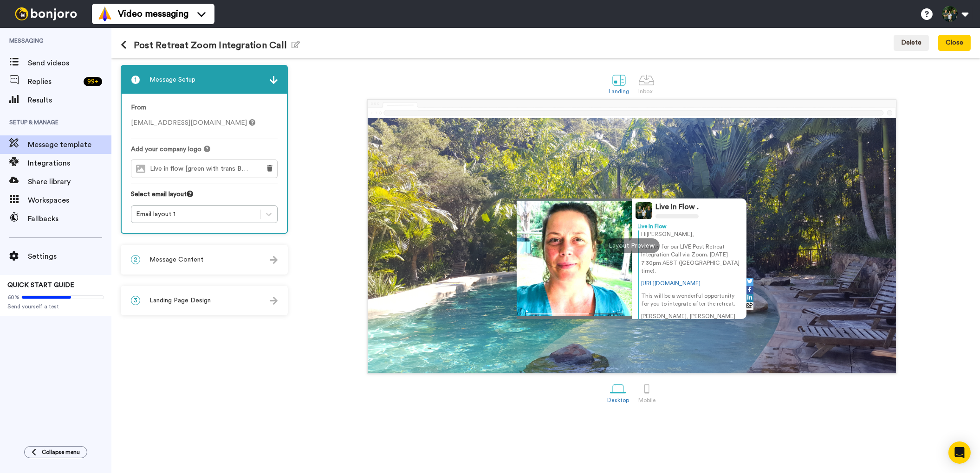 Image resolution: width=980 pixels, height=473 pixels. Describe the element at coordinates (911, 43) in the screenshot. I see `button: Delete` at that location.